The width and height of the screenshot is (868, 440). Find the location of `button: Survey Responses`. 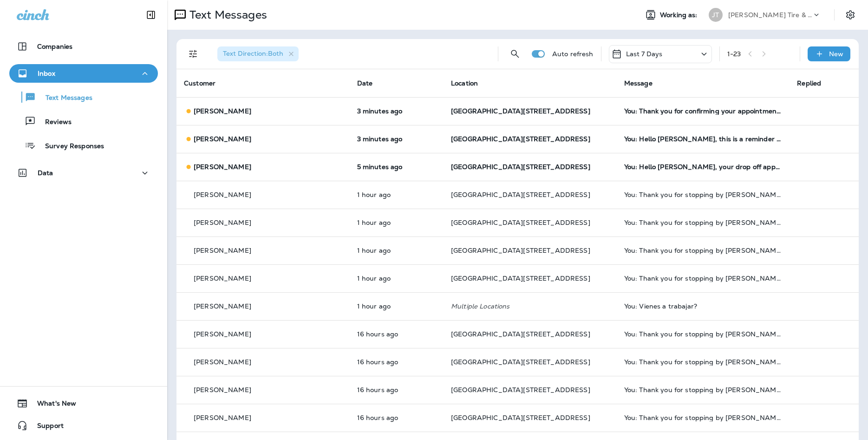

button: Survey Responses is located at coordinates (83, 146).